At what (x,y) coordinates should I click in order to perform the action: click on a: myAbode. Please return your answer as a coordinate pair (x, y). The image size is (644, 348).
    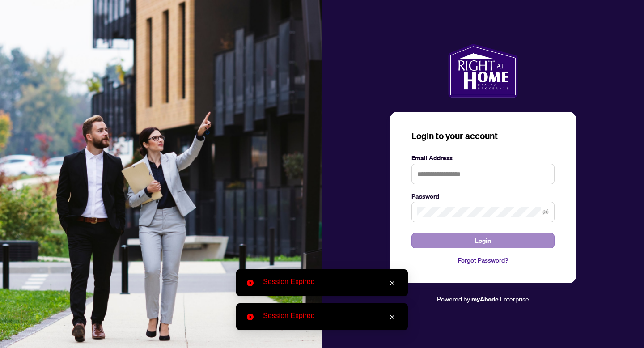
    Looking at the image, I should click on (485, 299).